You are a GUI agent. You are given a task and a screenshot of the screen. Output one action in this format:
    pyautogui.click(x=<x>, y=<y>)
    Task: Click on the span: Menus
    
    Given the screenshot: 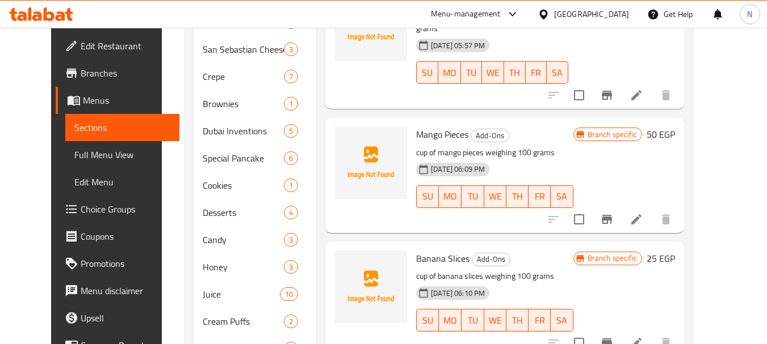 What is the action you would take?
    pyautogui.click(x=127, y=100)
    